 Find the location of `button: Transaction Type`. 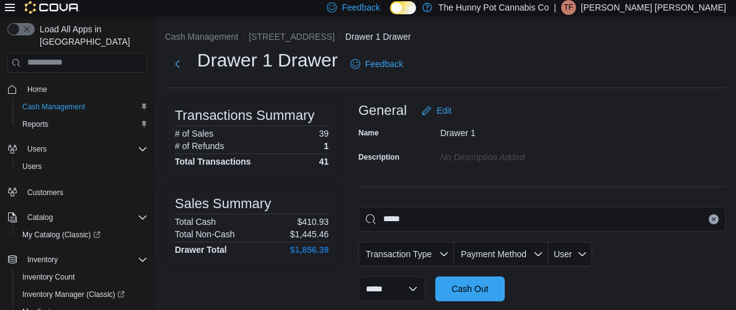

button: Transaction Type is located at coordinates (406, 254).